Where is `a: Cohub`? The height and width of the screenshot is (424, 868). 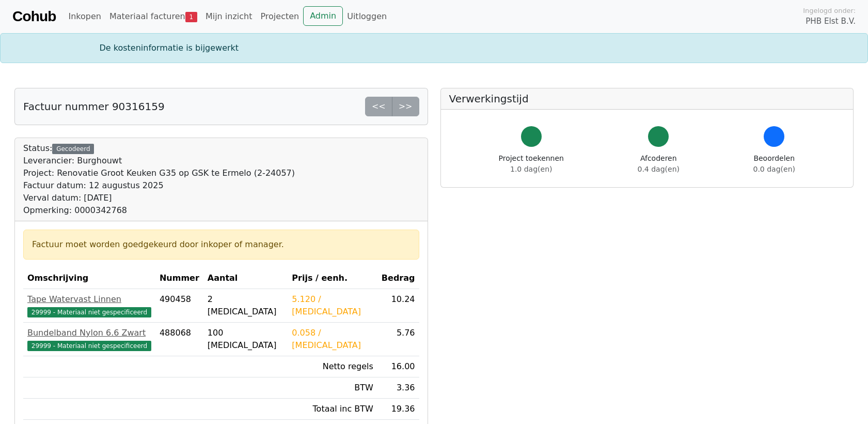
a: Cohub is located at coordinates (34, 17).